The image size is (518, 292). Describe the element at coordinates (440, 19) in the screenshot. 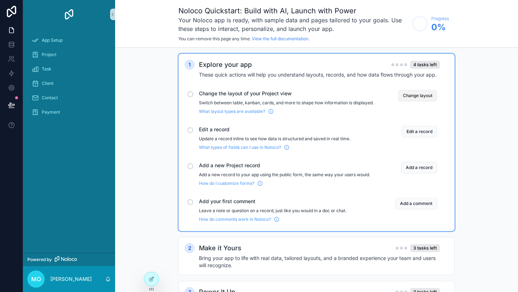

I see `span: Progress` at that location.